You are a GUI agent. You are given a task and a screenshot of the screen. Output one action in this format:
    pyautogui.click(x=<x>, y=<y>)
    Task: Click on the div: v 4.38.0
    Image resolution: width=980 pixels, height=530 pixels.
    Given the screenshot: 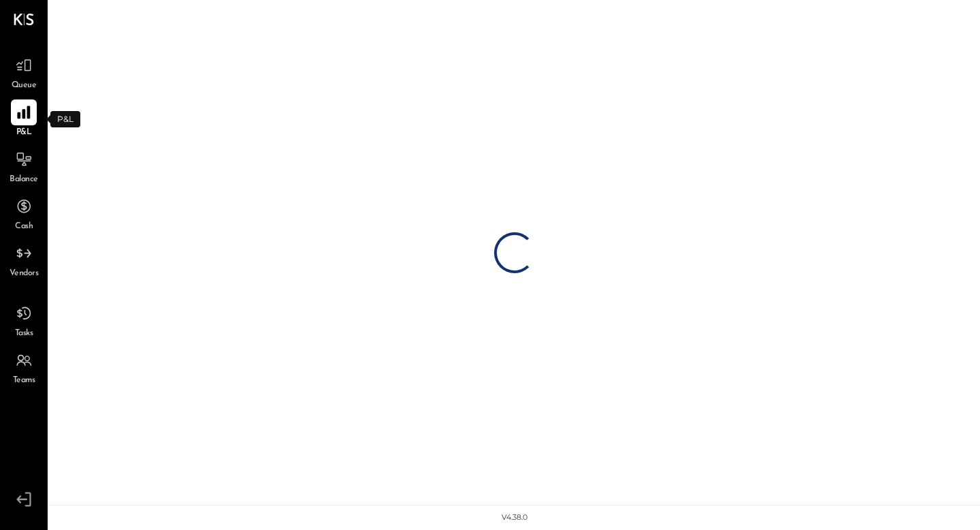 What is the action you would take?
    pyautogui.click(x=515, y=518)
    